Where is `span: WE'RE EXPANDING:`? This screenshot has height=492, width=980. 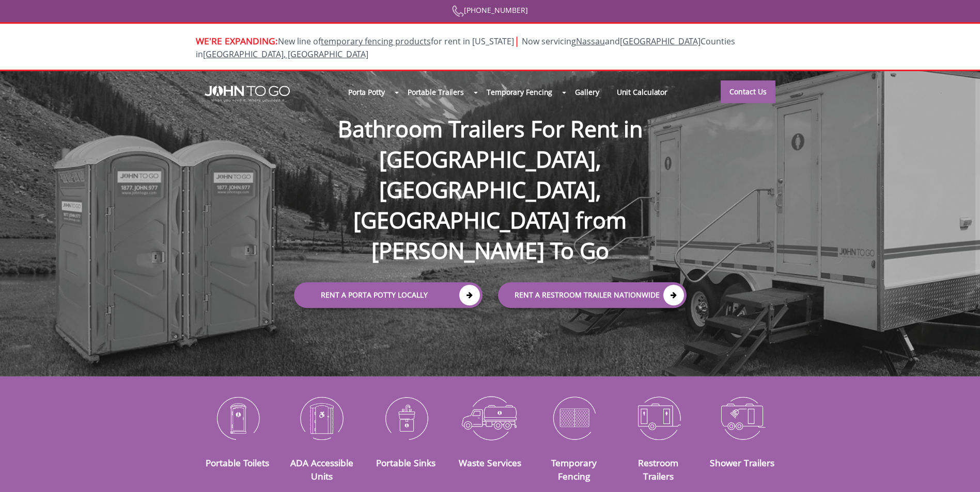 span: WE'RE EXPANDING: is located at coordinates (237, 41).